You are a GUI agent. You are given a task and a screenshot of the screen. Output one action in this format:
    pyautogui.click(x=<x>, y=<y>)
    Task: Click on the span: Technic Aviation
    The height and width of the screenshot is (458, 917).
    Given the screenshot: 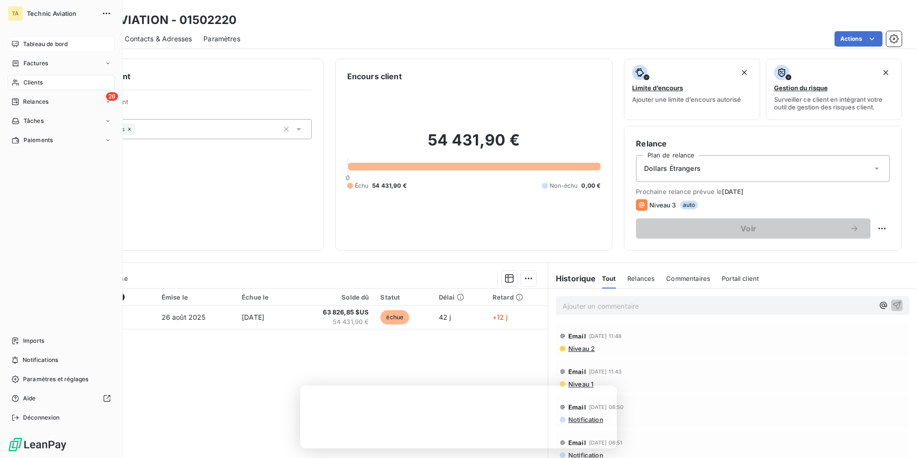 What is the action you would take?
    pyautogui.click(x=61, y=13)
    